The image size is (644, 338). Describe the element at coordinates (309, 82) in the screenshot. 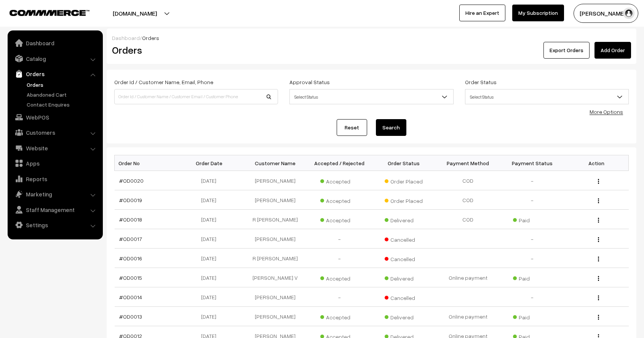

I see `label: Approval Status` at that location.